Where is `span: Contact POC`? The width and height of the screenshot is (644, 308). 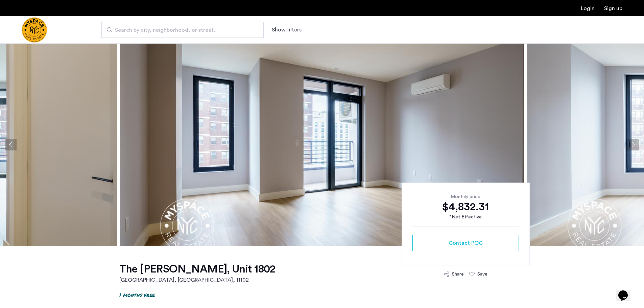
span: Contact POC is located at coordinates (465, 243).